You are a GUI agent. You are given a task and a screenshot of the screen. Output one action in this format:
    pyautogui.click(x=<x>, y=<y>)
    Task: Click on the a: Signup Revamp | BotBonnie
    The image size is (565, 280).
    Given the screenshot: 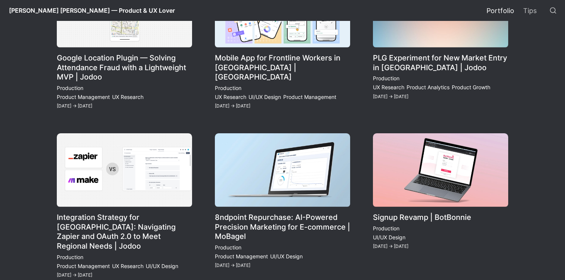 What is the action you would take?
    pyautogui.click(x=441, y=207)
    